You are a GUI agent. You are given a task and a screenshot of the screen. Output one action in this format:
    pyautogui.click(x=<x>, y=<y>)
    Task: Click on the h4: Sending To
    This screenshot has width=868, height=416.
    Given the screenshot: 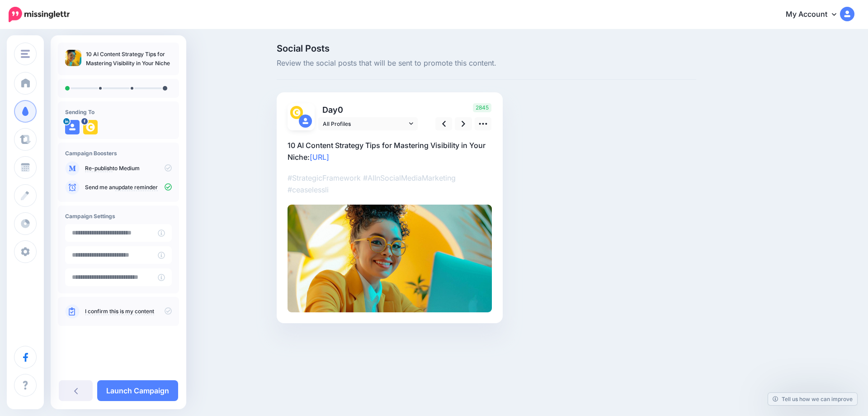 What is the action you would take?
    pyautogui.click(x=118, y=112)
    